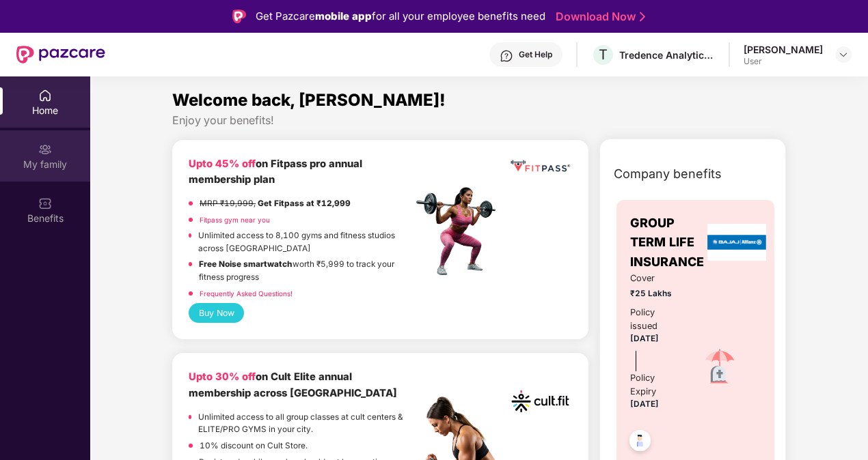  What do you see at coordinates (843, 54) in the screenshot?
I see `img: svg+xml;base64,PHN2ZyBpZD0iRHJvcGRvd24tMzJ4MzIiIHhtbG5zPSJodHRwOi8vd3d3LnczLm9yZy8yMDAwL3N2ZyIgd2...` at bounding box center [843, 54].